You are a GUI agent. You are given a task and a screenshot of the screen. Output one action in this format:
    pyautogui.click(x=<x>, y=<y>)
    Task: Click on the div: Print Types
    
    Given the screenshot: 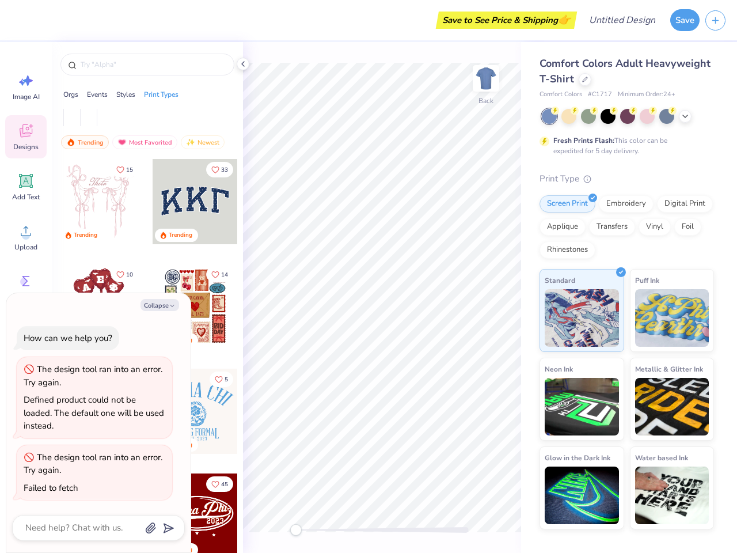 What is the action you would take?
    pyautogui.click(x=161, y=94)
    